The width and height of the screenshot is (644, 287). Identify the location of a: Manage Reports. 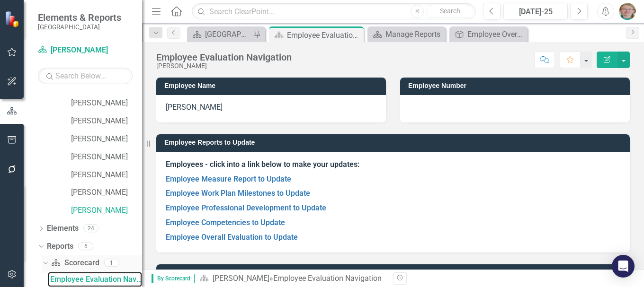
(407, 34).